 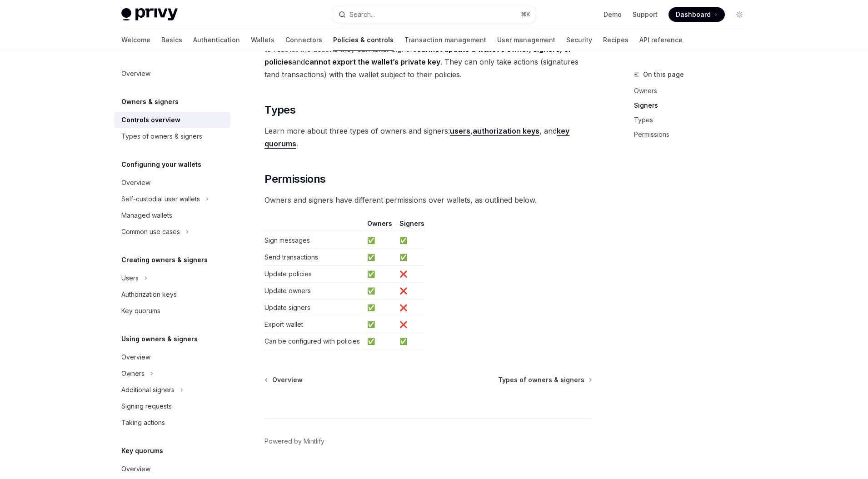 What do you see at coordinates (173, 373) in the screenshot?
I see `button: Owners` at bounding box center [173, 373].